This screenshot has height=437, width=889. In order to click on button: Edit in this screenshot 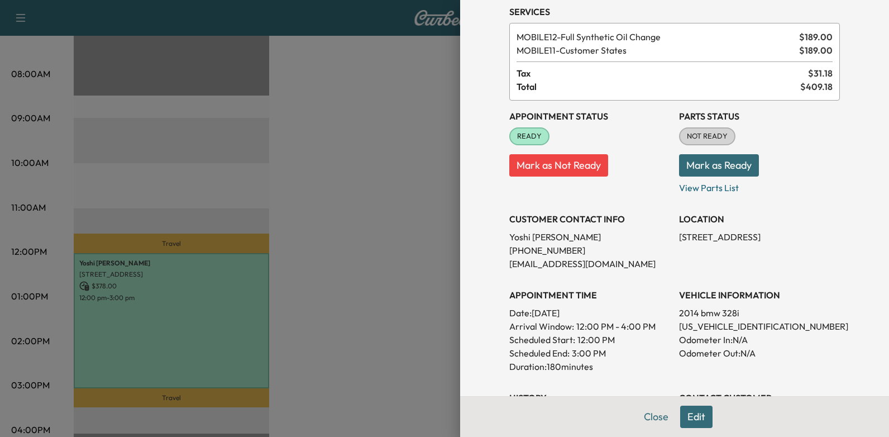, I will do `click(696, 416)`.